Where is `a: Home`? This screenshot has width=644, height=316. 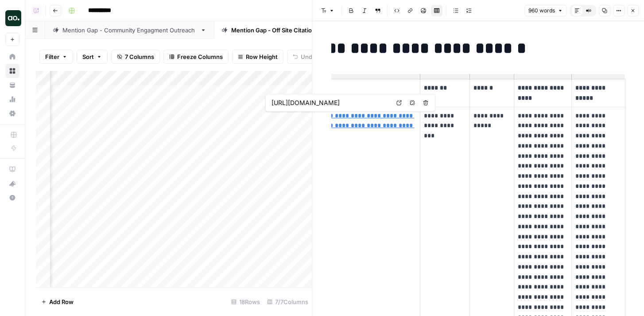 a: Home is located at coordinates (12, 57).